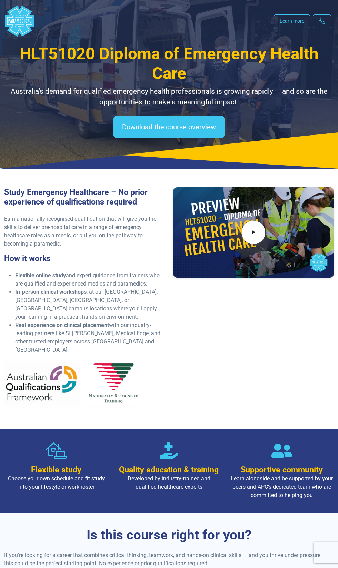 This screenshot has width=338, height=568. Describe the element at coordinates (85, 258) in the screenshot. I see `h3: How it works` at that location.